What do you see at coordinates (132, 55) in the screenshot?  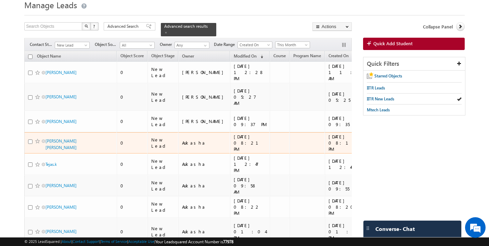 I see `span: Object Score` at bounding box center [132, 55].